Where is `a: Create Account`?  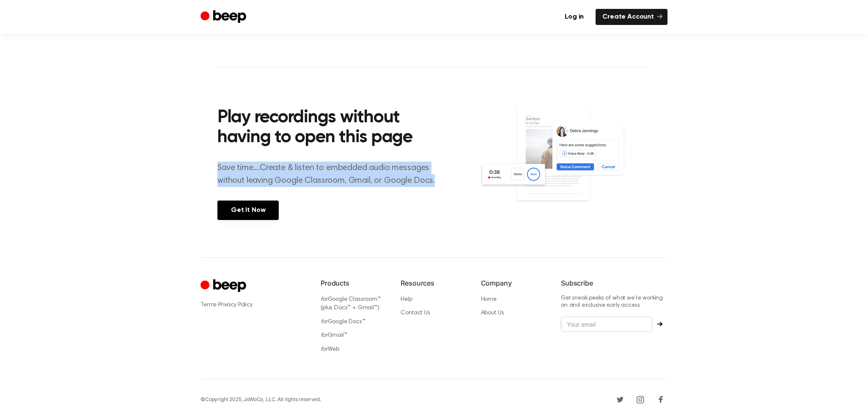
a: Create Account is located at coordinates (632, 17).